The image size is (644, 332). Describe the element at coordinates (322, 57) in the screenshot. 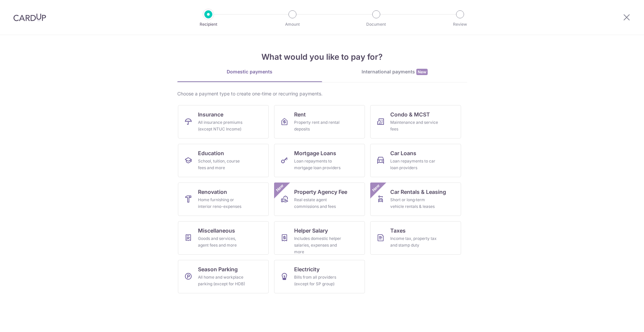

I see `h4: What would you like to pay for?` at that location.